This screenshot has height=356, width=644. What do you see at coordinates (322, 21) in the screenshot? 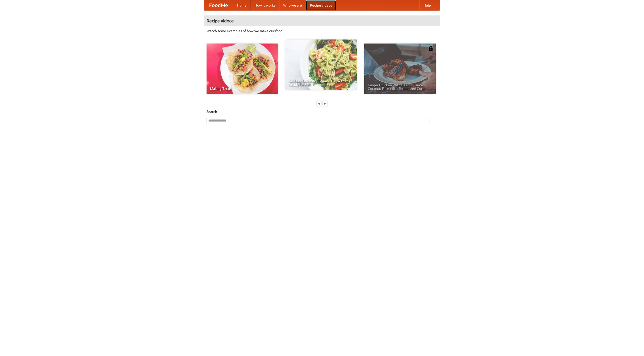
I see `h4: Recipe videos` at bounding box center [322, 21].